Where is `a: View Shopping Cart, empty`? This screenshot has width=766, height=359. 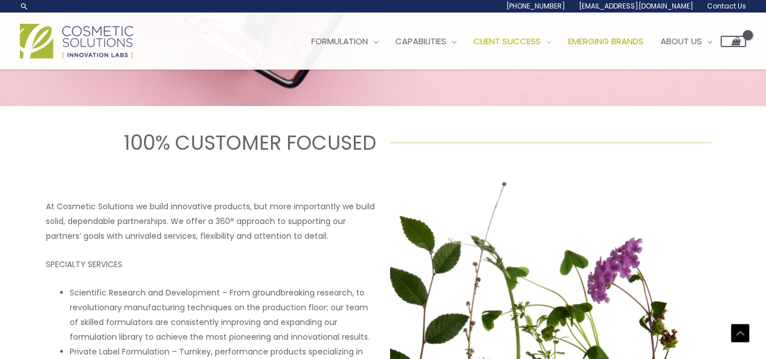
a: View Shopping Cart, empty is located at coordinates (734, 41).